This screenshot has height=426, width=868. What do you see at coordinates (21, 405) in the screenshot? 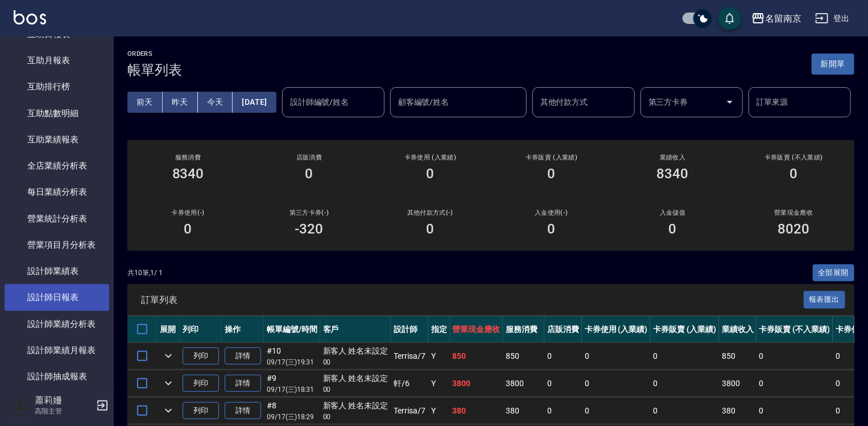
I see `img: Person` at bounding box center [21, 405].